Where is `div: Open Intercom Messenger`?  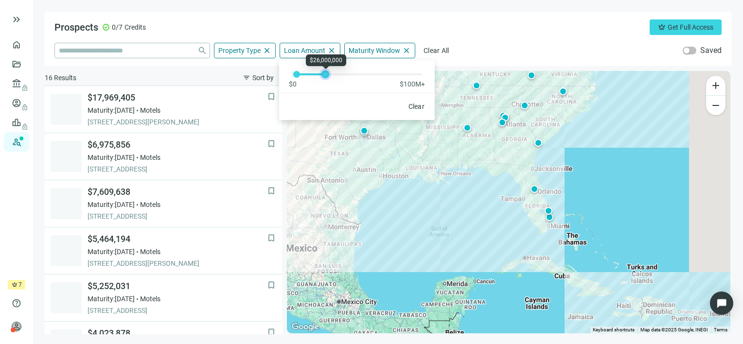 div: Open Intercom Messenger is located at coordinates (721, 303).